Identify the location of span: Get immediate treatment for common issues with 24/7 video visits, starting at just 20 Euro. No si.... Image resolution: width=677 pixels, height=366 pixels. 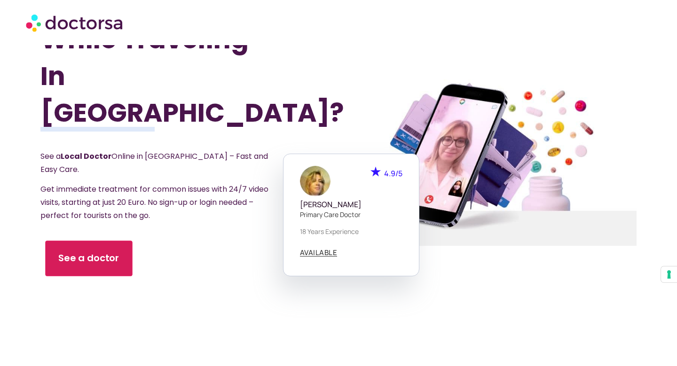
(154, 202).